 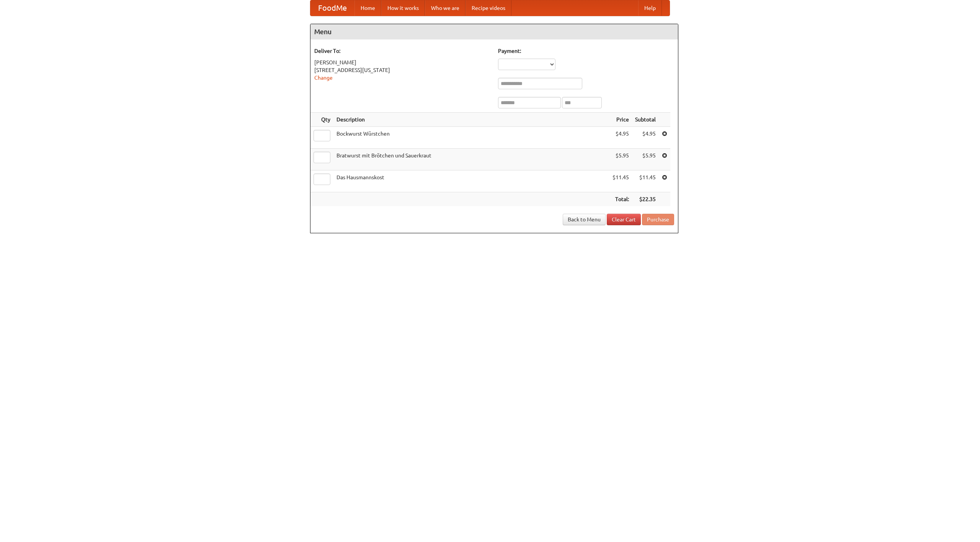 What do you see at coordinates (368, 8) in the screenshot?
I see `a: Home` at bounding box center [368, 8].